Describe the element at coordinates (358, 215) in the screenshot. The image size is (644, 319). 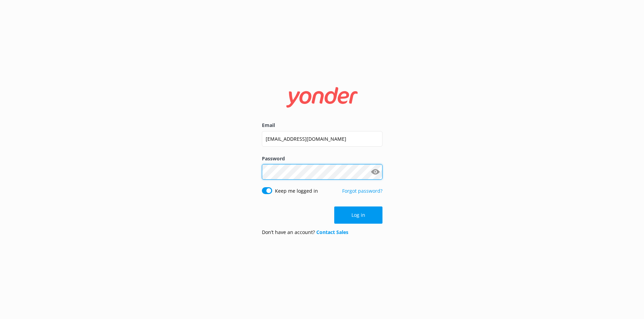
I see `button: Log in` at that location.